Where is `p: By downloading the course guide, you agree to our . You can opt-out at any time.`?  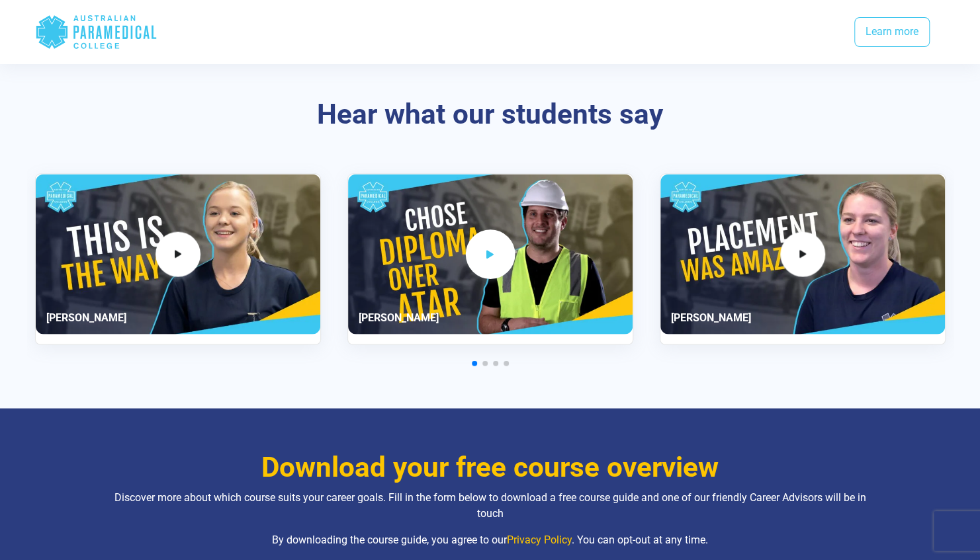
p: By downloading the course guide, you agree to our . You can opt-out at any time. is located at coordinates (490, 540).